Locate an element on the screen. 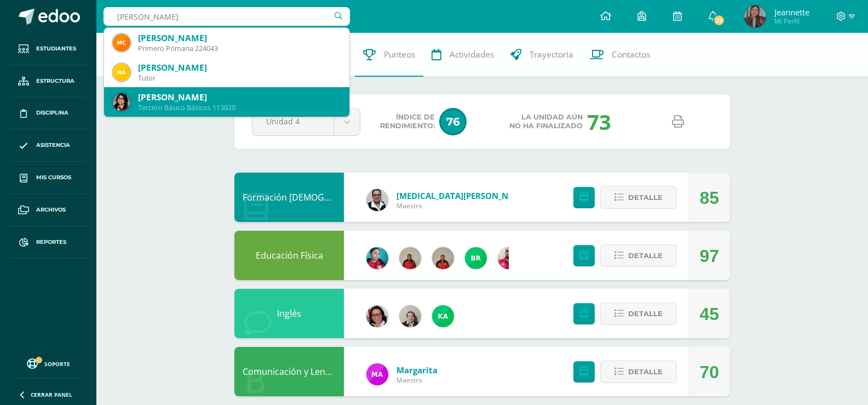  span: Reportes is located at coordinates (51, 242).